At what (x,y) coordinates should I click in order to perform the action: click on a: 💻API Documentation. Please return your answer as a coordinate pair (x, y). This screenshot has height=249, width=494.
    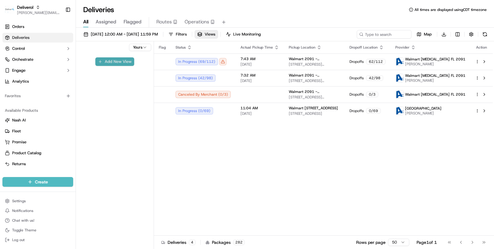
    Looking at the image, I should click on (74, 139).